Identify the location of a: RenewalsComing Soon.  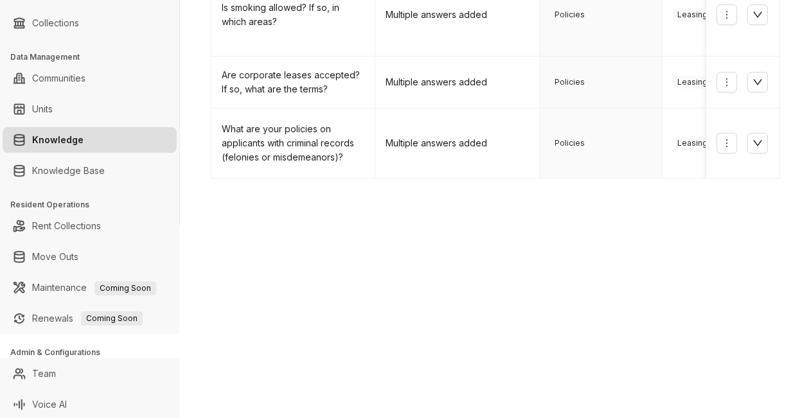
(87, 319).